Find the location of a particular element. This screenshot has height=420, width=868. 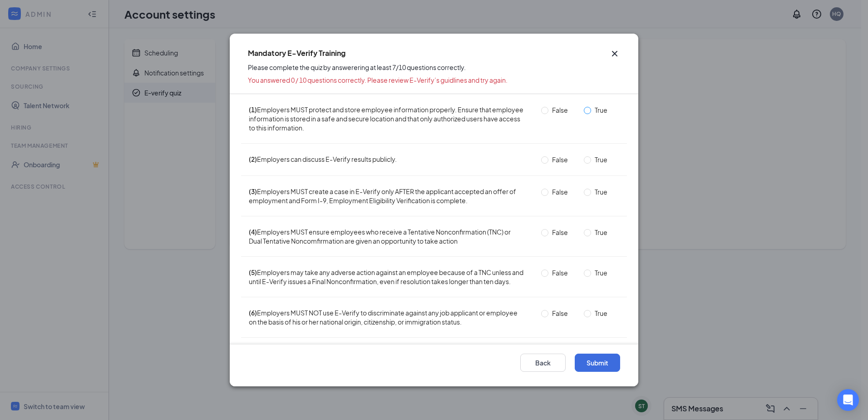

span: Employers MUST ensure employees who receive a Tentative Nonconfirmation (TNC) or Dual Tentative N... is located at coordinates (386, 237).